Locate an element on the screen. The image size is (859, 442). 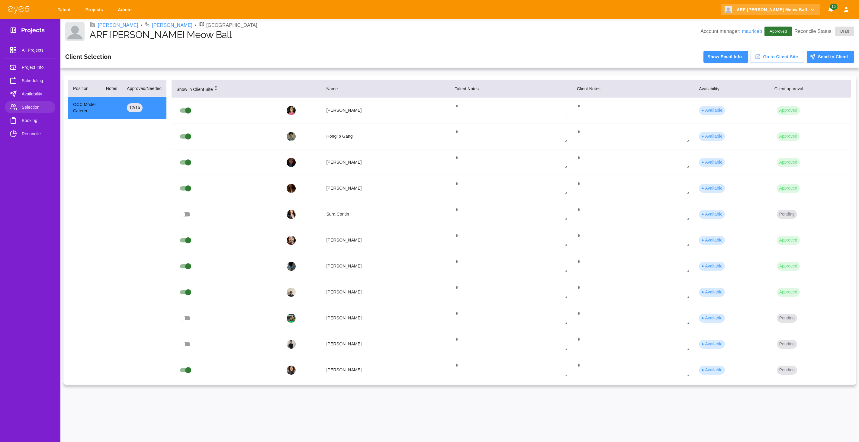
span: Project Info is located at coordinates (36, 67).